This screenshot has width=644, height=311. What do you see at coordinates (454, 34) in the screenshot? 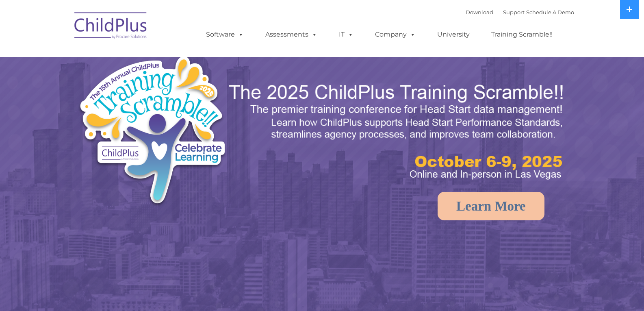
I see `a: University` at bounding box center [454, 34].